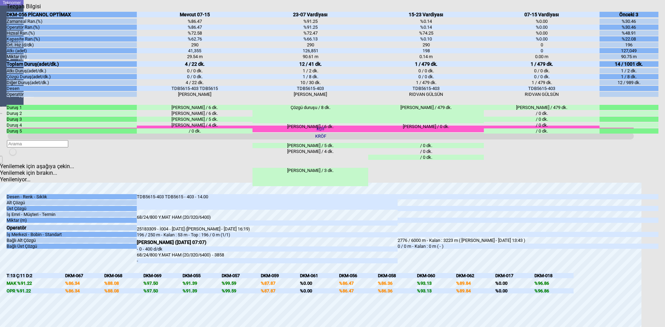  Describe the element at coordinates (629, 45) in the screenshot. I see `div: 196` at that location.